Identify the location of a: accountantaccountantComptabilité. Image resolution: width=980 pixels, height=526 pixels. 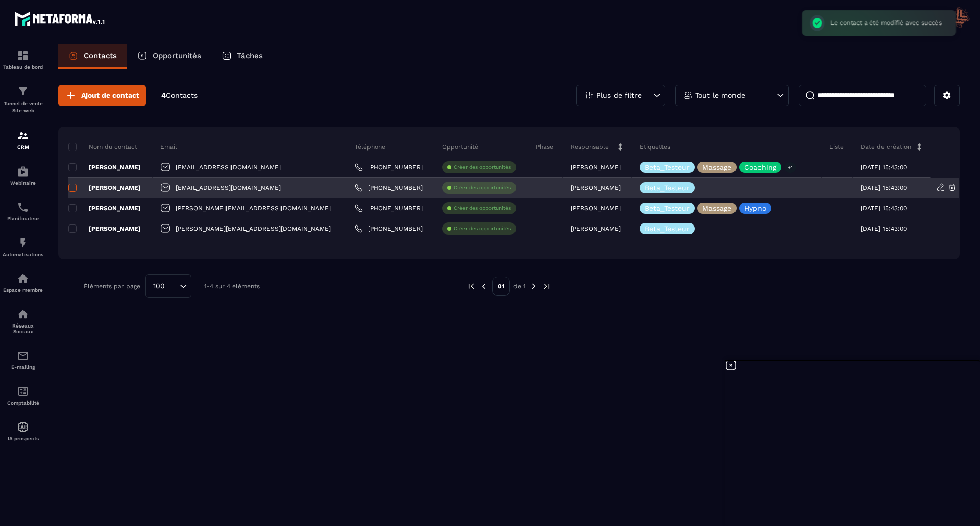
(23, 395).